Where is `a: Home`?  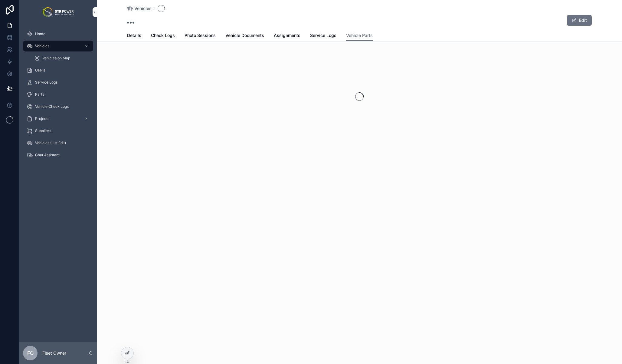
a: Home is located at coordinates (58, 34).